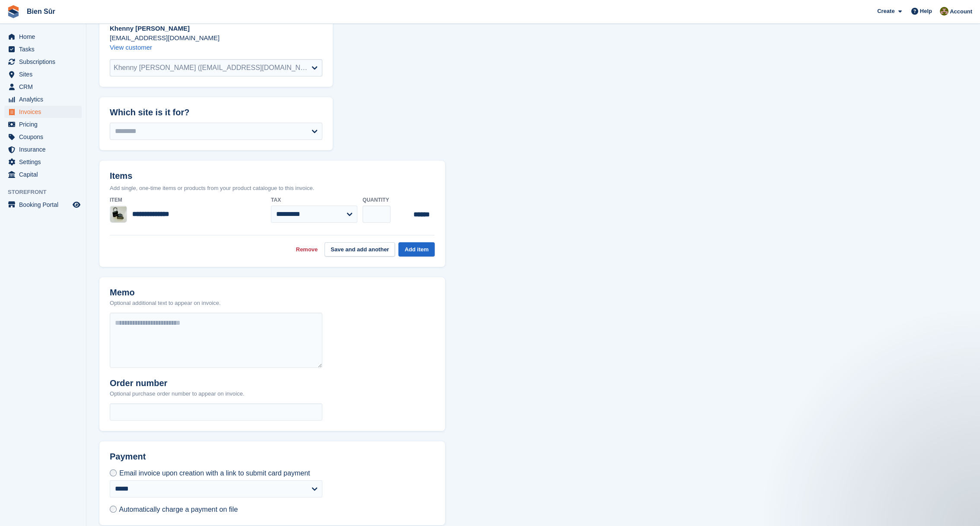 The width and height of the screenshot is (980, 526). I want to click on span: Sites, so click(45, 74).